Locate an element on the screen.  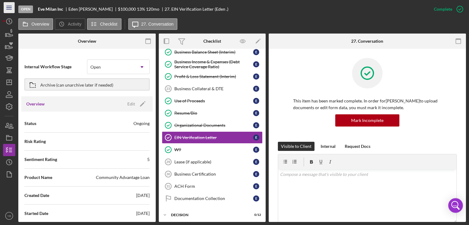
a: EIN Verification LetterE is located at coordinates (212, 138).